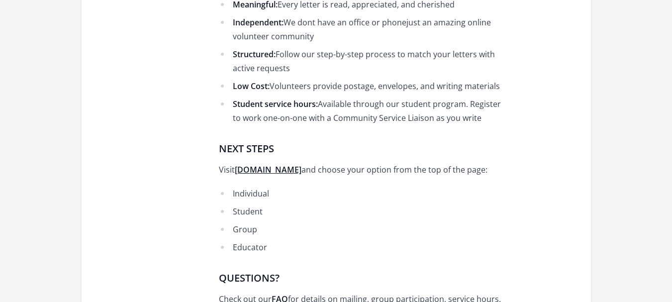  What do you see at coordinates (364, 247) in the screenshot?
I see `li: Educator` at bounding box center [364, 247].